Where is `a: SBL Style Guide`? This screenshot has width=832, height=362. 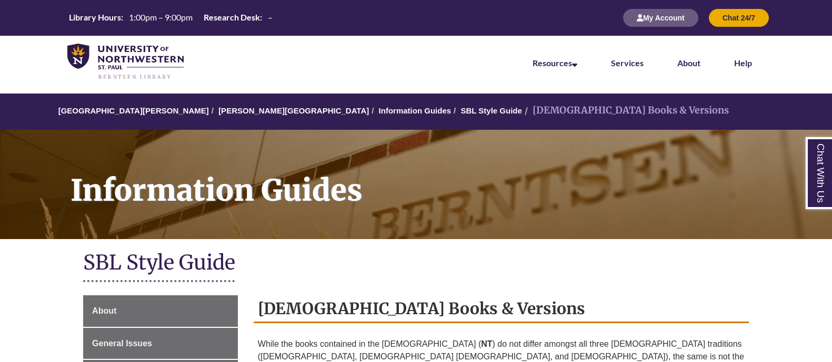 a: SBL Style Guide is located at coordinates (491, 110).